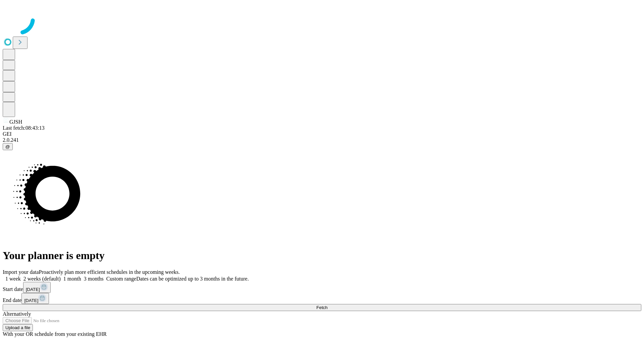 The image size is (644, 362). Describe the element at coordinates (93, 279) in the screenshot. I see `span: 3 months` at that location.